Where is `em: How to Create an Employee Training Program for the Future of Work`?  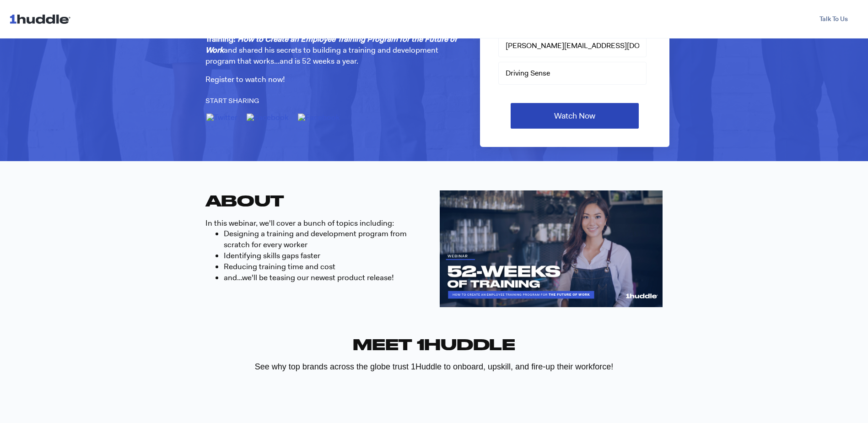 em: How to Create an Employee Training Program for the Future of Work is located at coordinates (331, 44).